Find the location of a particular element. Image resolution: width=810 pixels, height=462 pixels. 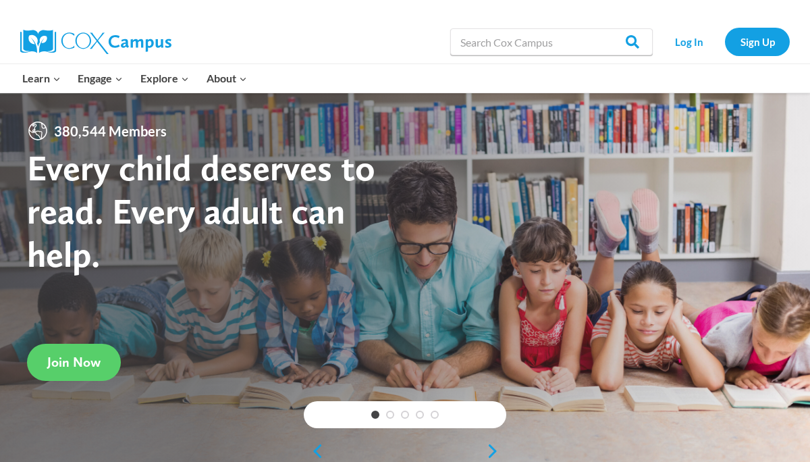

a: previous is located at coordinates (314, 451).